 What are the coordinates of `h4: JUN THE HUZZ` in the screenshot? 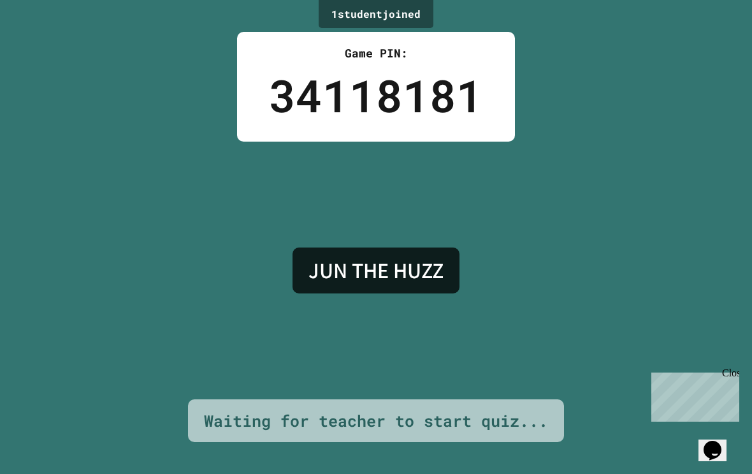 It's located at (376, 270).